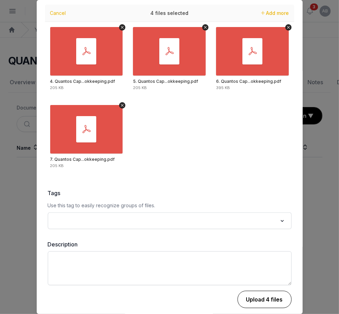 The image size is (339, 314). Describe the element at coordinates (170, 193) in the screenshot. I see `label: Tags` at that location.